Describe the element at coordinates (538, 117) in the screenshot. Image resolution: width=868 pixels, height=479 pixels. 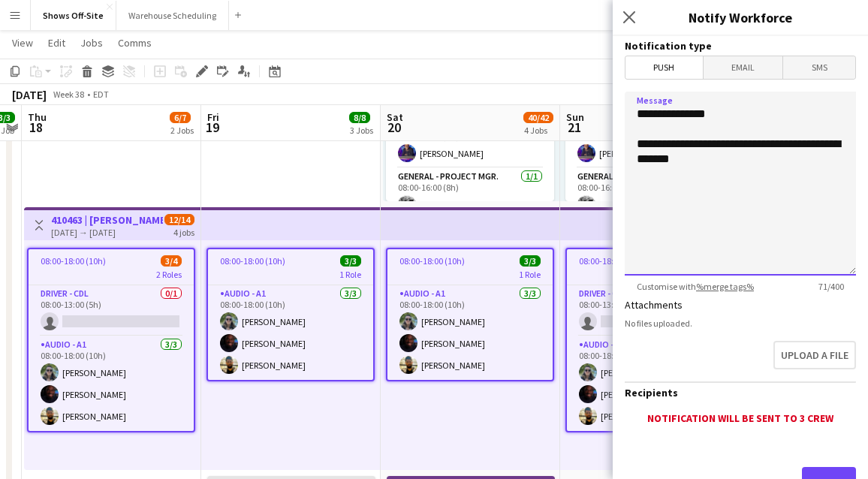
I see `span: 40/42` at that location.